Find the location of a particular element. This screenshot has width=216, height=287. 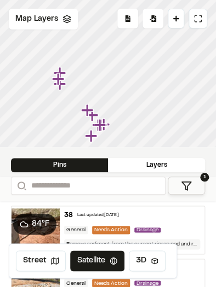

div: Layers is located at coordinates (156, 165).